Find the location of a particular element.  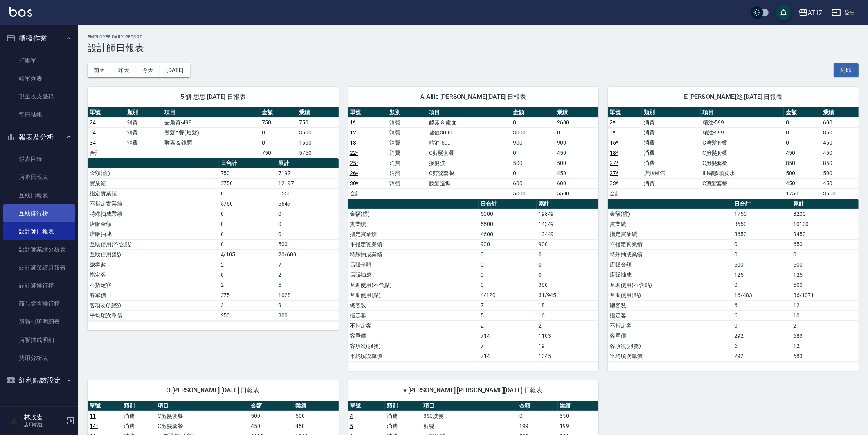

td: 12 is located at coordinates (825, 305).